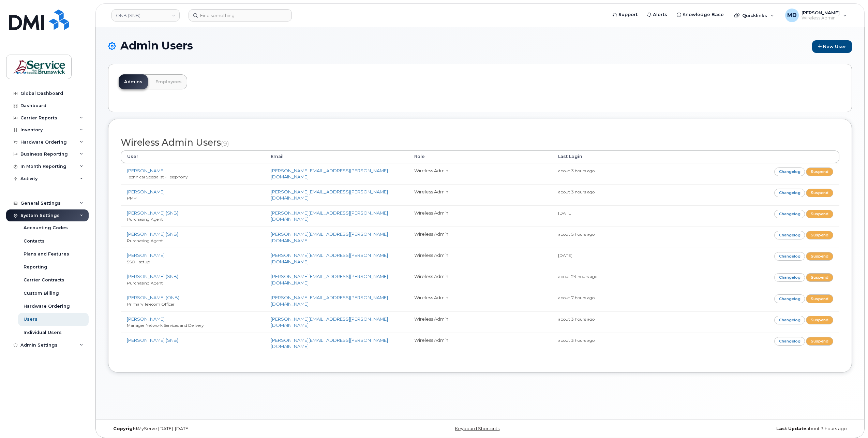 The image size is (868, 438). Describe the element at coordinates (169, 82) in the screenshot. I see `a: Employees` at that location.